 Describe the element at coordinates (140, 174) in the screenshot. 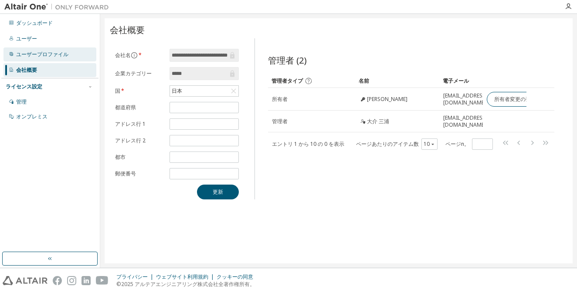

I see `label: 郵便番号` at that location.